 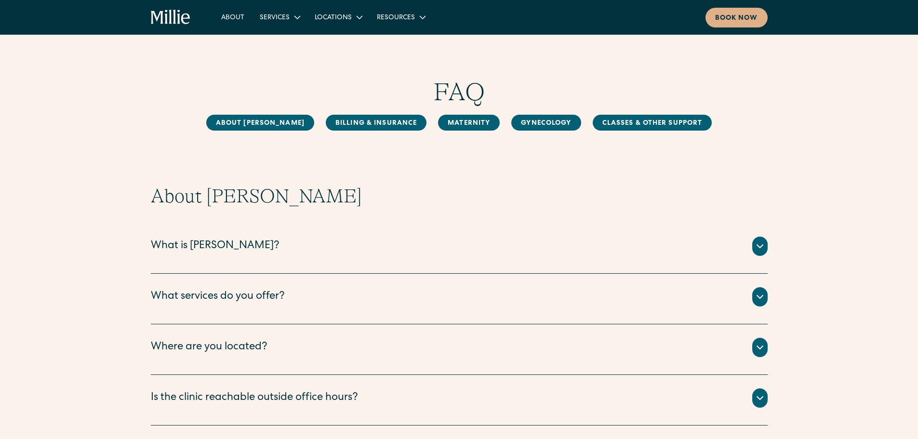 What do you see at coordinates (254, 398) in the screenshot?
I see `div: Is the clinic reachable outside office hours?` at bounding box center [254, 398].